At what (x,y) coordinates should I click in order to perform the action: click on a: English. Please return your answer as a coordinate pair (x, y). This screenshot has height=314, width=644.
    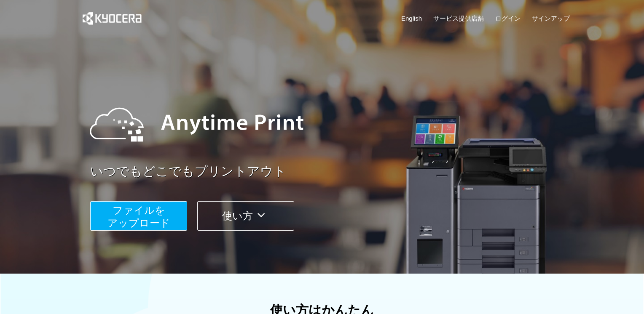
    Looking at the image, I should click on (411, 18).